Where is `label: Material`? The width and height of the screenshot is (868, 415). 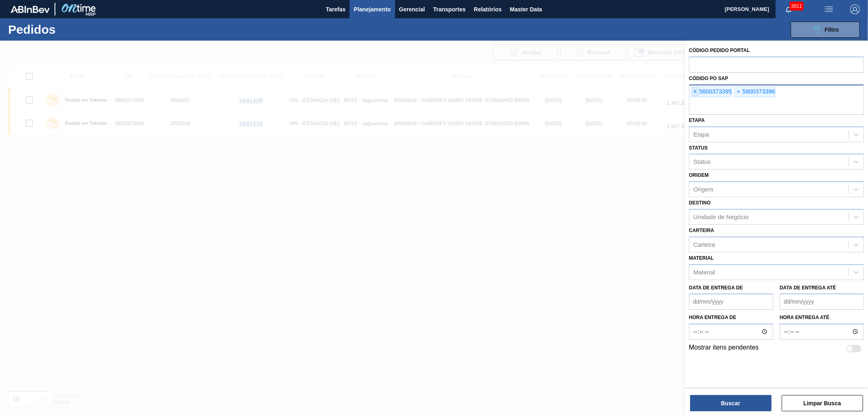
label: Material is located at coordinates (701, 258).